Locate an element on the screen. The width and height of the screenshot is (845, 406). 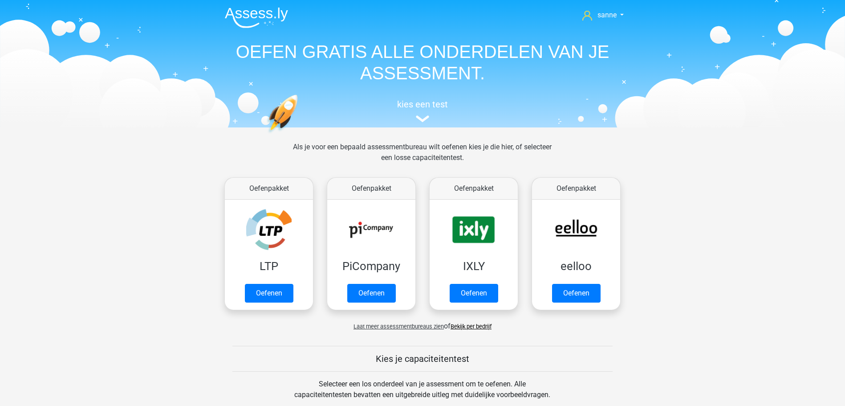
span: Laat meer assessmentbureaus zien is located at coordinates (398, 326).